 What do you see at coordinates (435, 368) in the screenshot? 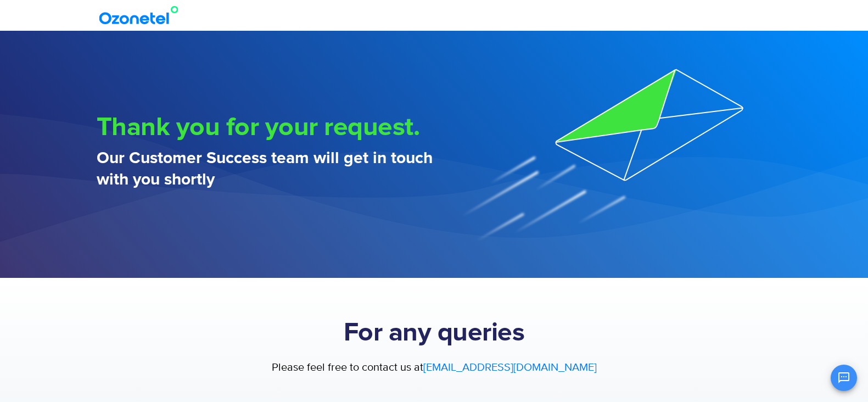
I see `p: Please feel free to contact us at` at bounding box center [435, 368].